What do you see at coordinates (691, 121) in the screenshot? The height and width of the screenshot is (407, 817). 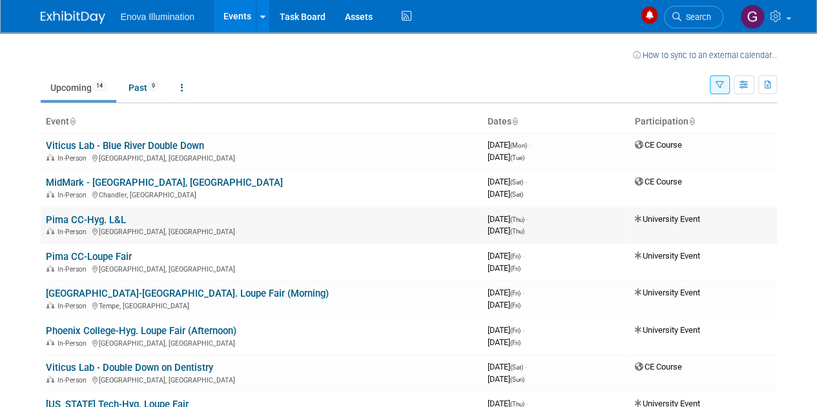 I see `a: Sort by Participation Type` at bounding box center [691, 121].